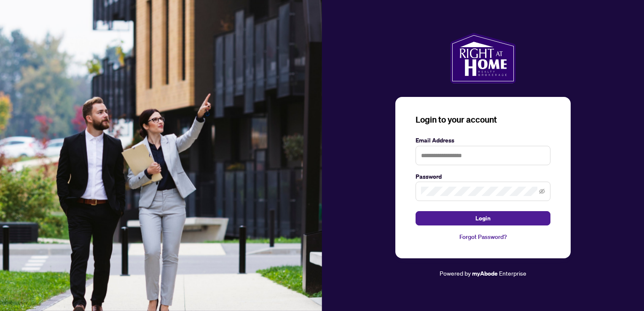  I want to click on button: Login, so click(483, 219).